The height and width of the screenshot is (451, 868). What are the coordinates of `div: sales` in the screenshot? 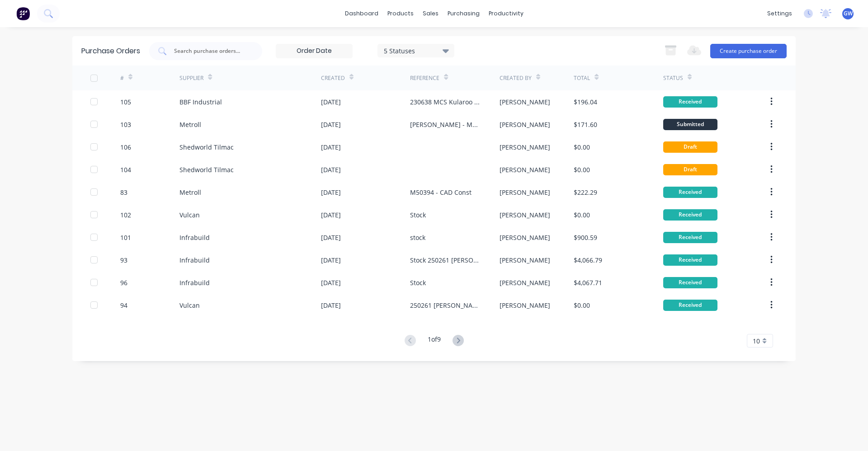 It's located at (430, 13).